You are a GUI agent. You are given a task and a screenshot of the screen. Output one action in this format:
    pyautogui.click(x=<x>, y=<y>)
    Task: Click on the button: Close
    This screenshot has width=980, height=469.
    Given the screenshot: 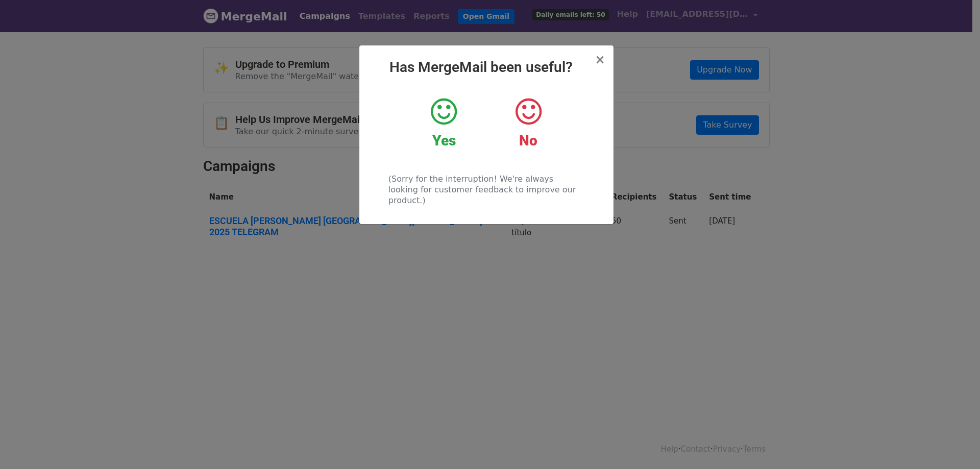 What is the action you would take?
    pyautogui.click(x=599, y=60)
    